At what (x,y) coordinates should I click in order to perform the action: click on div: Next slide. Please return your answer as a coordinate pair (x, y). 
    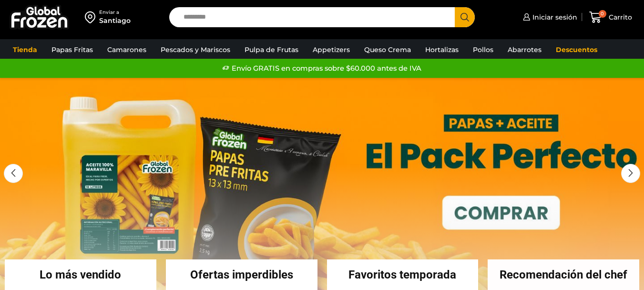
    Looking at the image, I should click on (631, 173).